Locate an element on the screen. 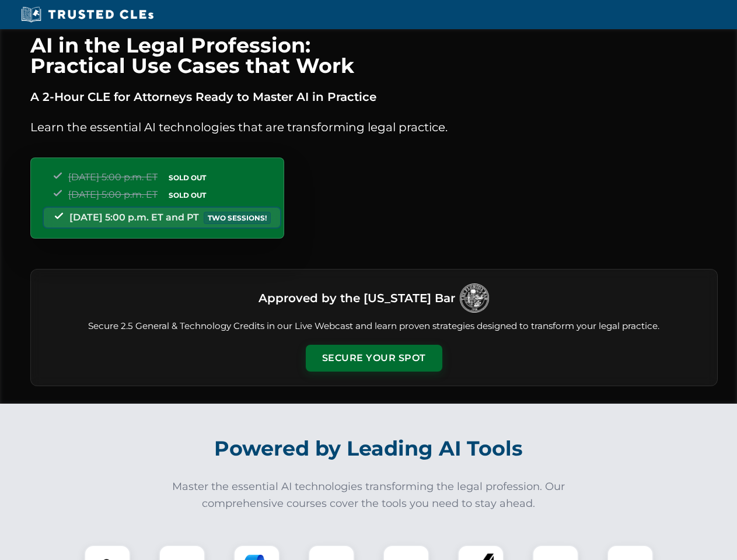 The width and height of the screenshot is (737, 560). h1: AI in the Legal Profession: Practical Use Cases that Work is located at coordinates (374, 55).